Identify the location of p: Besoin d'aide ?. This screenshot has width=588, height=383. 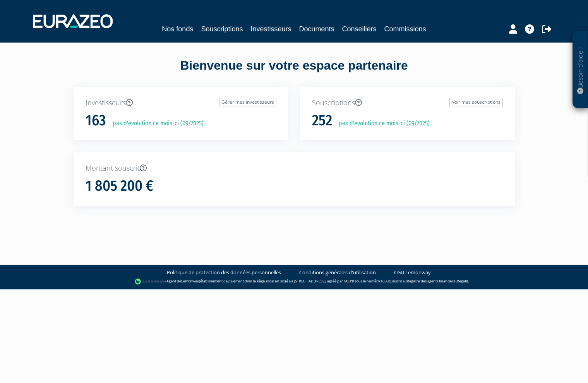
(580, 70).